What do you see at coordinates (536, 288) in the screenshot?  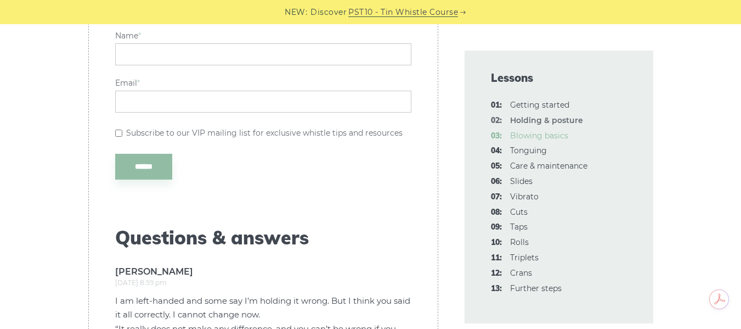 I see `a: 13:Further steps` at bounding box center [536, 288].